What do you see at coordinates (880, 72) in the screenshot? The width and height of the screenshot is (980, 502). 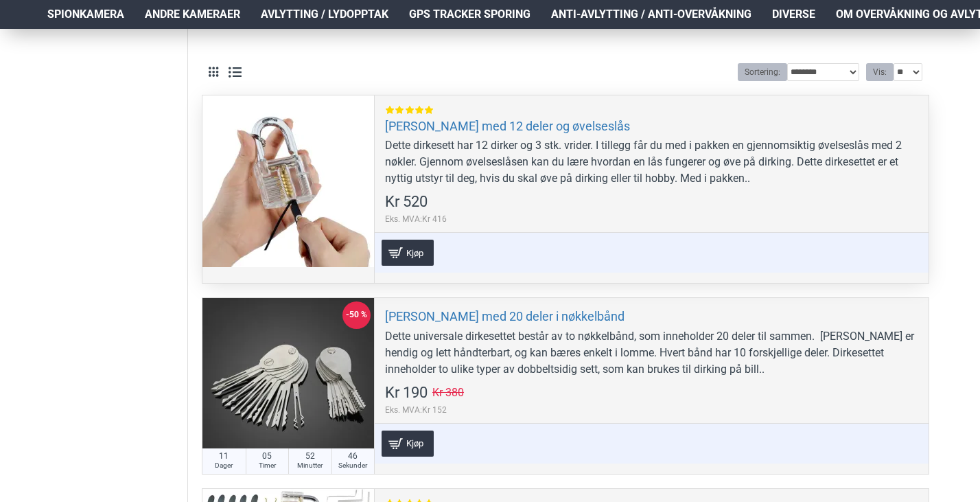 I see `label: Vis:` at bounding box center [880, 72].